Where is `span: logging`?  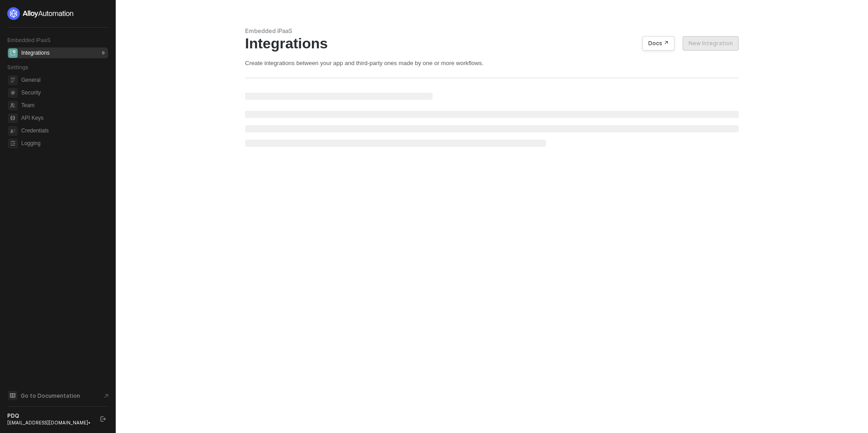
span: logging is located at coordinates (13, 144).